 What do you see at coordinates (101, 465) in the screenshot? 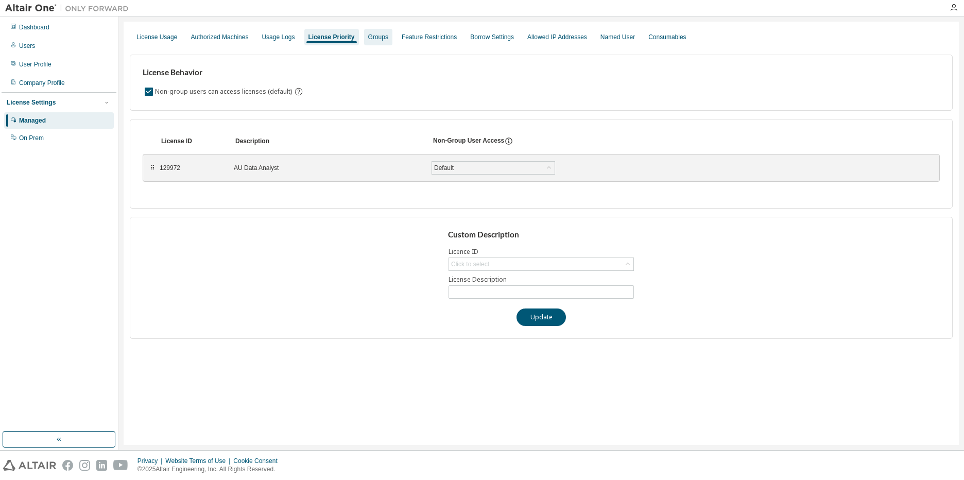
I see `img: linkedin.svg` at bounding box center [101, 465].